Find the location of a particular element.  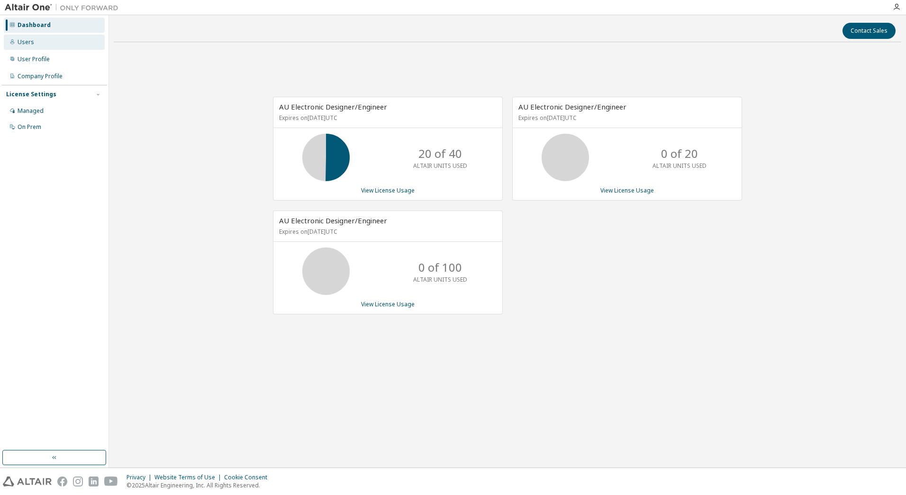

img: youtube.svg is located at coordinates (111, 481).